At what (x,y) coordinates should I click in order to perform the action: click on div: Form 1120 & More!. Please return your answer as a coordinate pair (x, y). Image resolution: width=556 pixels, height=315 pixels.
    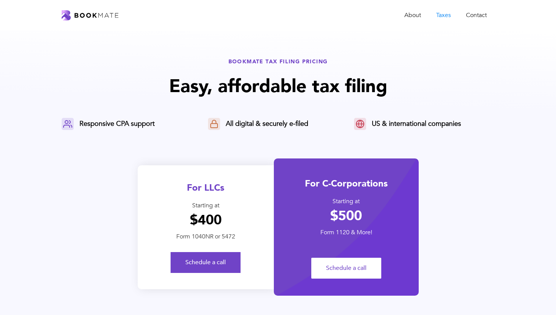
    Looking at the image, I should click on (346, 232).